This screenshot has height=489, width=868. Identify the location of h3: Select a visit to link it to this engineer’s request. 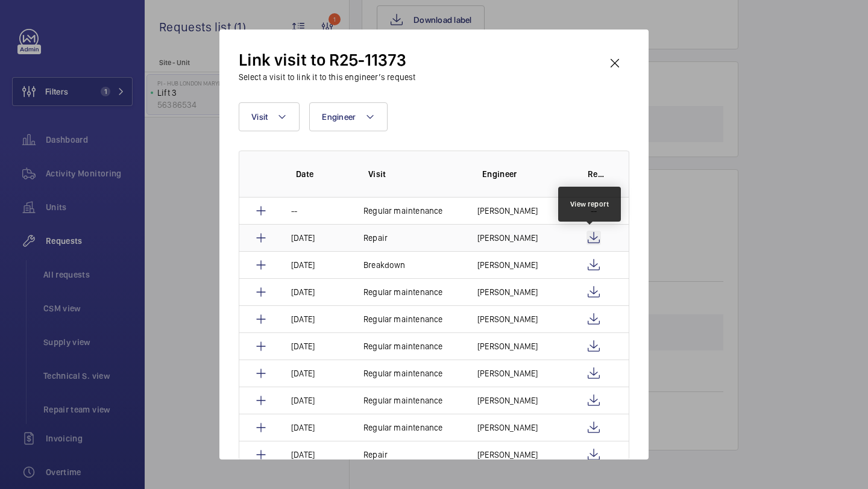
(327, 77).